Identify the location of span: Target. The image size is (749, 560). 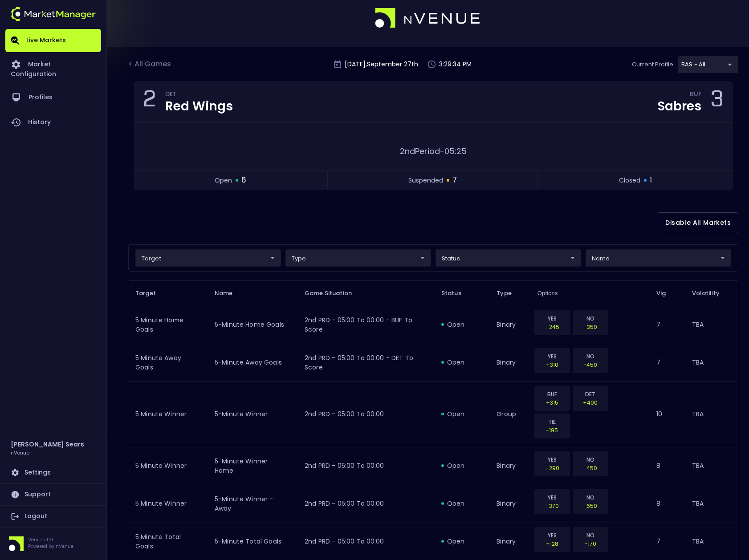
(151, 294).